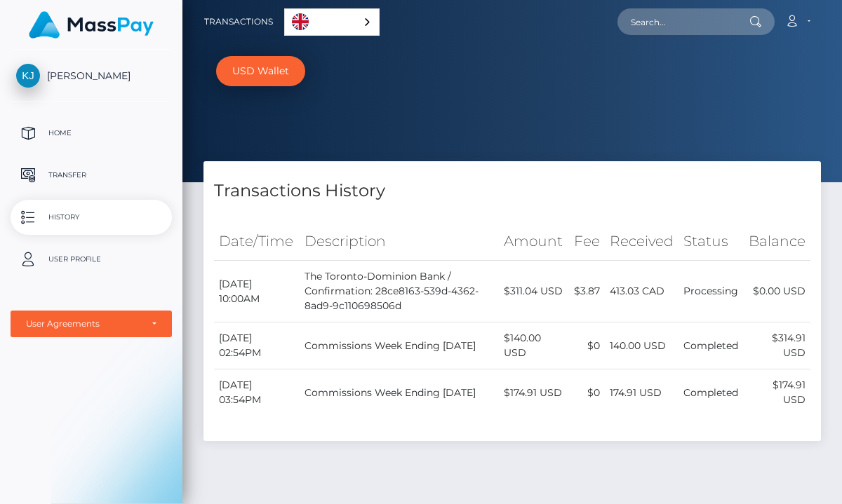 This screenshot has width=842, height=504. Describe the element at coordinates (777, 345) in the screenshot. I see `td: $314.91 USD` at that location.